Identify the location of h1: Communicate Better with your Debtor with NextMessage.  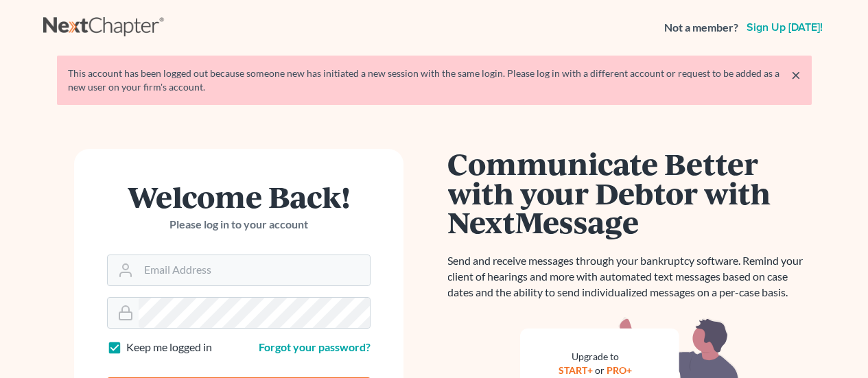
(630, 193).